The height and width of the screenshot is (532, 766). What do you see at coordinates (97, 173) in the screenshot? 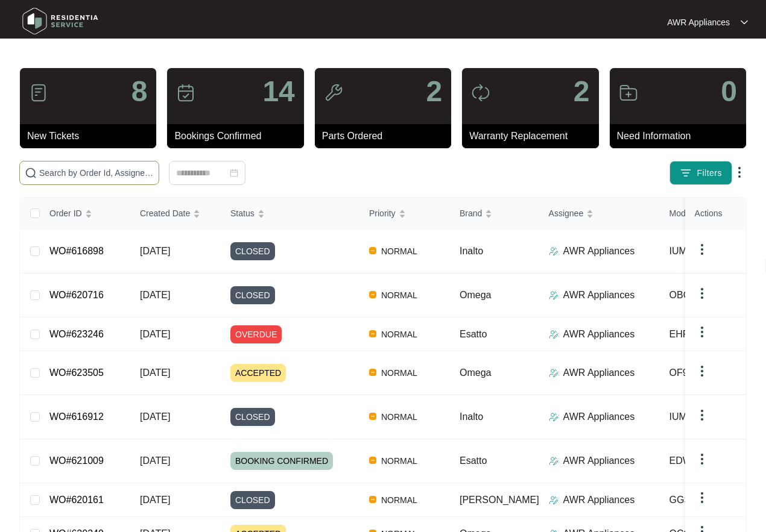
I see `input: Search by Order Id, Assignee Name, Customer Name, Brand and Model` at bounding box center [97, 173].